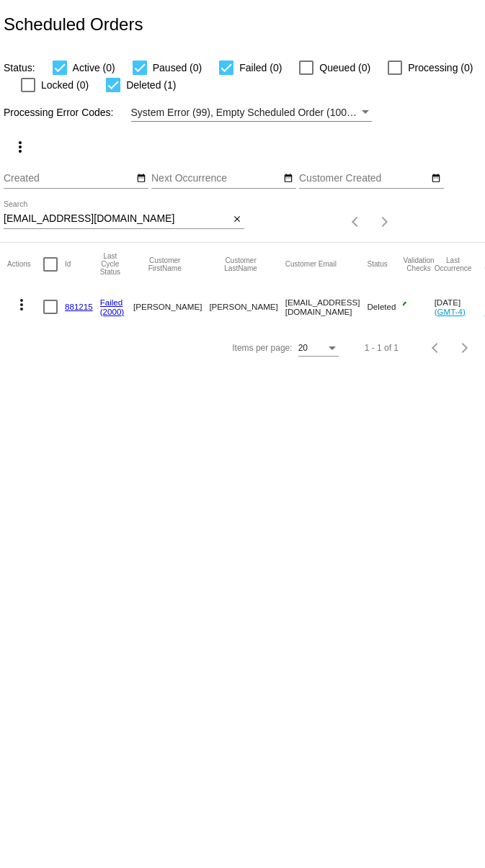 Image resolution: width=485 pixels, height=868 pixels. Describe the element at coordinates (381, 306) in the screenshot. I see `span: Deleted` at that location.